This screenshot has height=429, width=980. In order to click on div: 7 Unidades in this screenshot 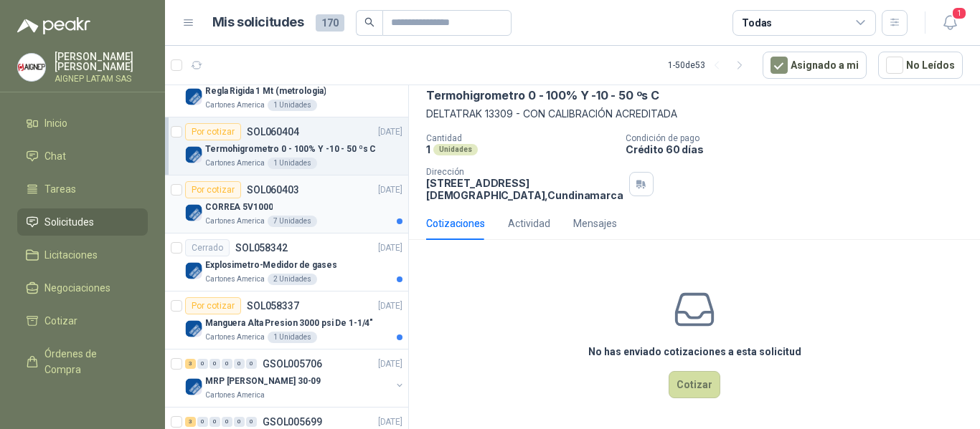, I will do `click(292, 221)`.